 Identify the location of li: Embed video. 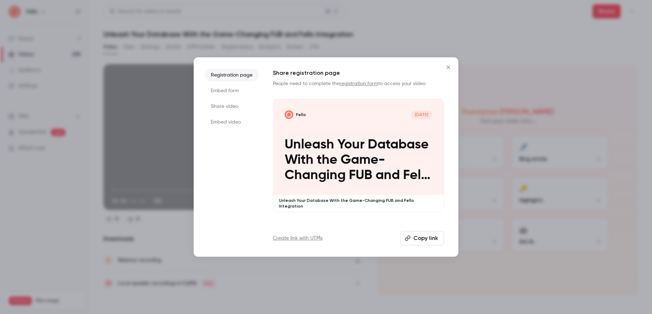
(232, 122).